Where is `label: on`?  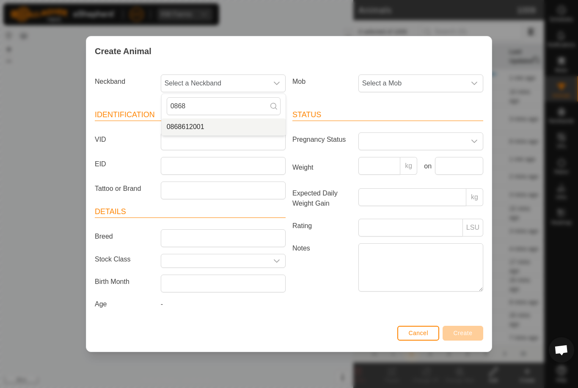 label: on is located at coordinates (426, 166).